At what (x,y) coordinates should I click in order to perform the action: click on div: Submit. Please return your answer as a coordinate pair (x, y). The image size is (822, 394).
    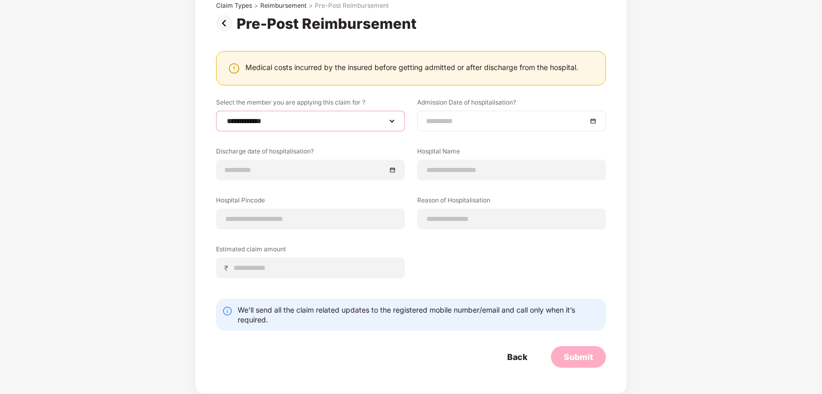
    Looking at the image, I should click on (578, 356).